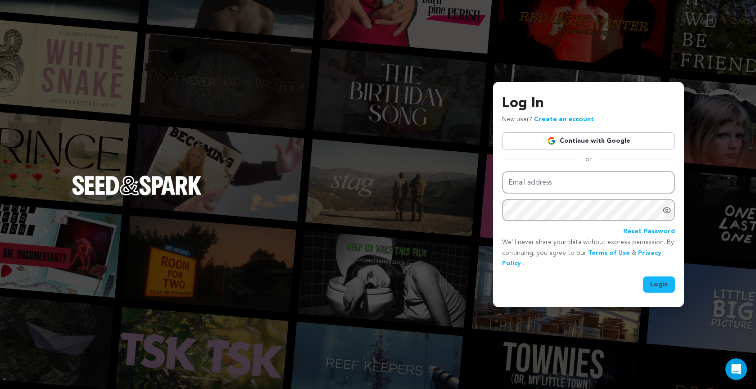 This screenshot has width=756, height=389. What do you see at coordinates (137, 186) in the screenshot?
I see `img: Seed&Spark Logo` at bounding box center [137, 186].